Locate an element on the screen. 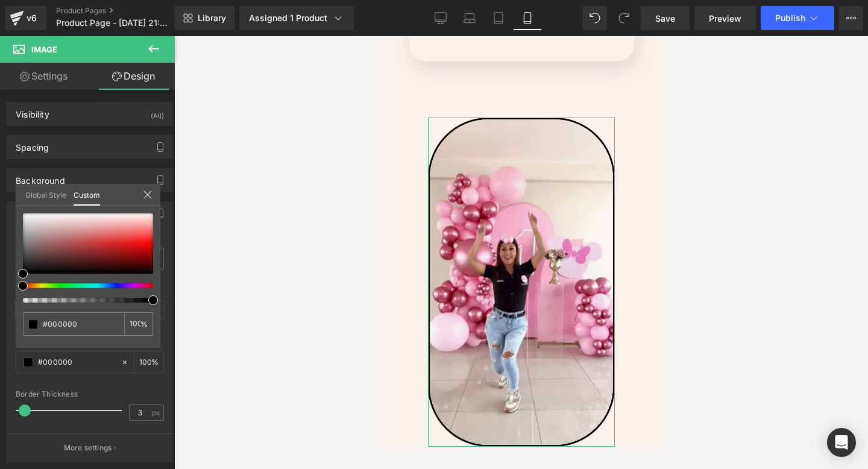 Image resolution: width=868 pixels, height=469 pixels. button: Publish is located at coordinates (797, 18).